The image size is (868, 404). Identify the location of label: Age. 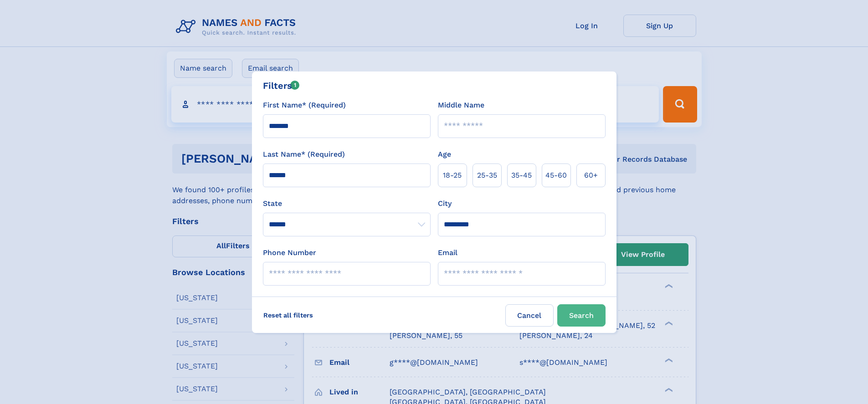
(444, 154).